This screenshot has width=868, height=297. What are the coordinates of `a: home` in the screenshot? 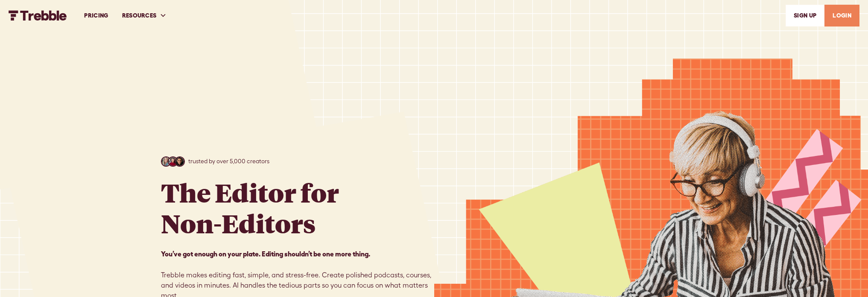 It's located at (37, 15).